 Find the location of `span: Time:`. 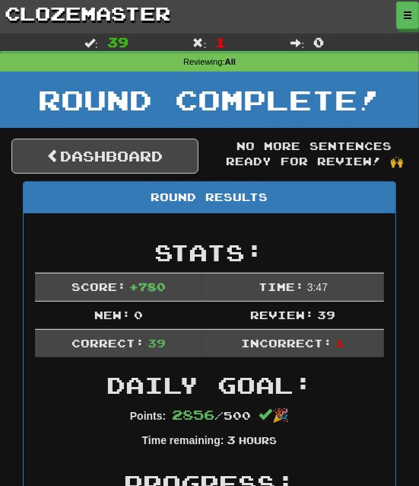

span: Time: is located at coordinates (282, 286).